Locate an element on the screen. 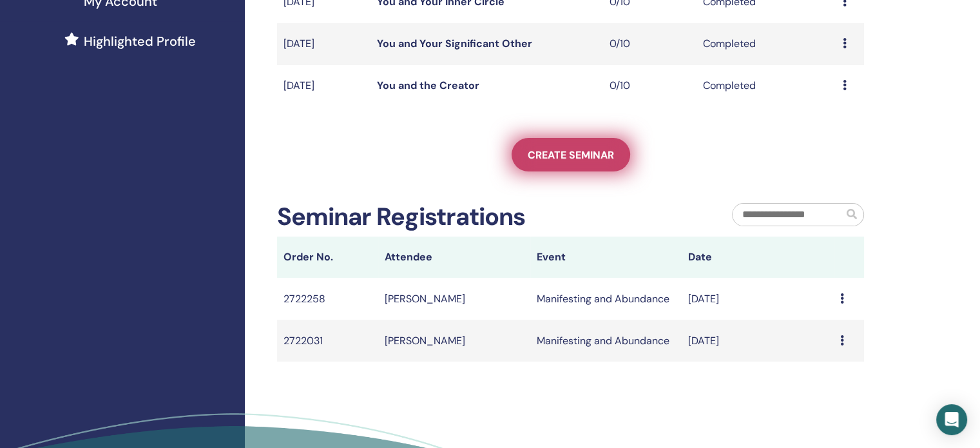 Image resolution: width=980 pixels, height=448 pixels. th: Date is located at coordinates (758, 257).